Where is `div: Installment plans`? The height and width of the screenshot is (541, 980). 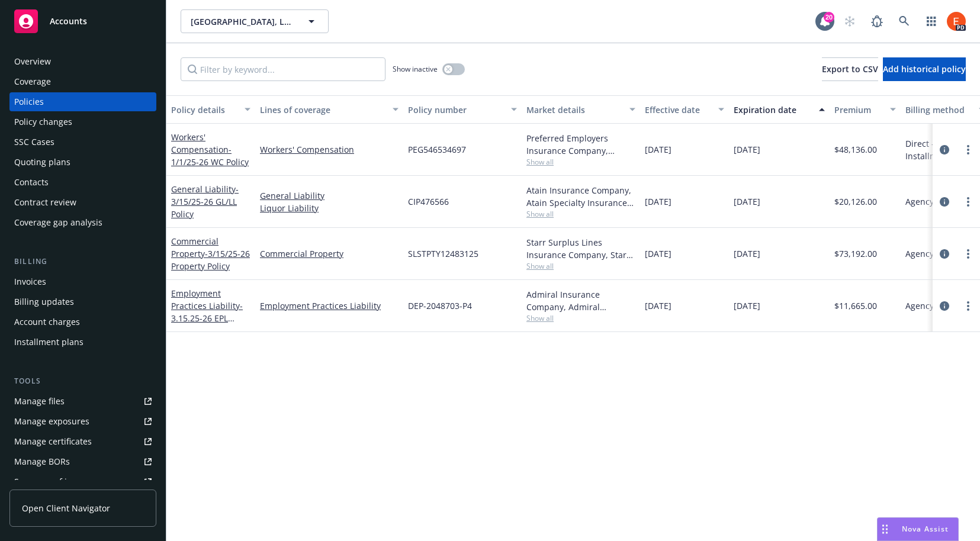 div: Installment plans is located at coordinates (48, 342).